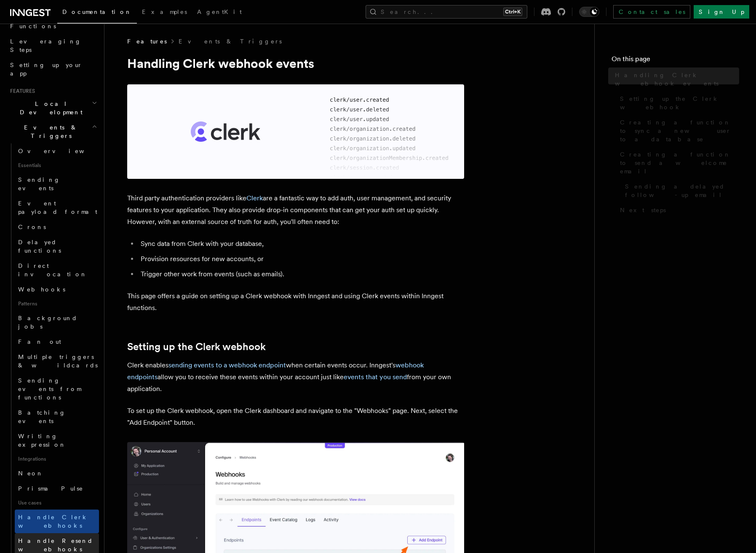  Describe the element at coordinates (680, 163) in the screenshot. I see `span: Creating a function to send a welcome email` at that location.